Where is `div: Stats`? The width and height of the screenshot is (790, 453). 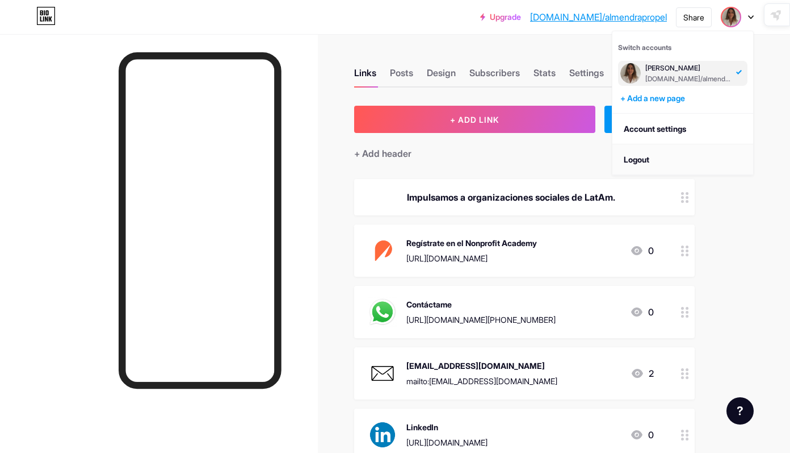 div: Stats is located at coordinates (545, 76).